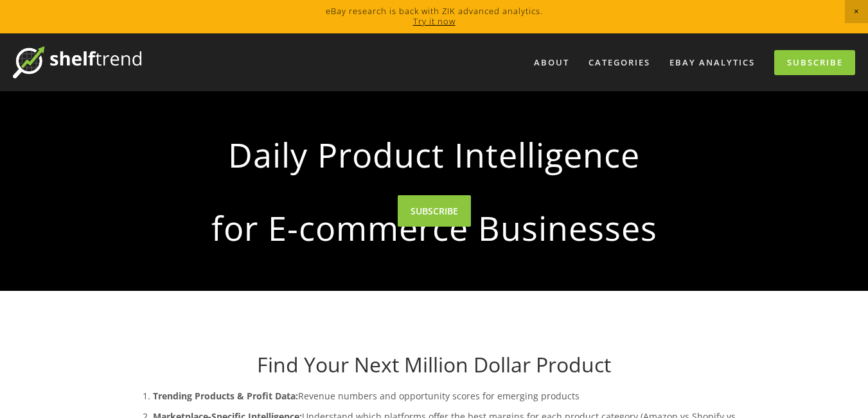 This screenshot has width=868, height=418. I want to click on div: Categories, so click(619, 63).